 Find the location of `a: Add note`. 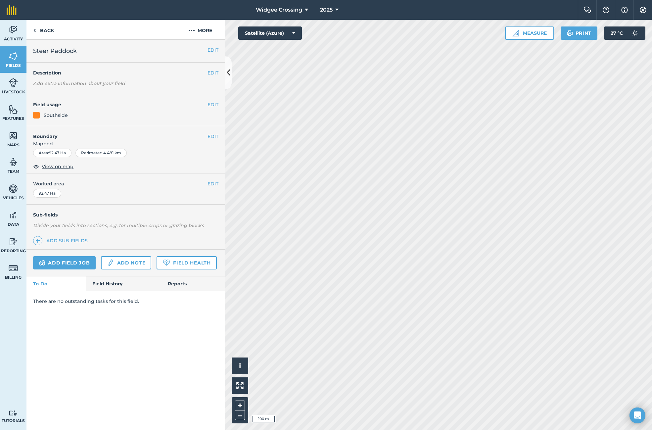

a: Add note is located at coordinates (126, 263).